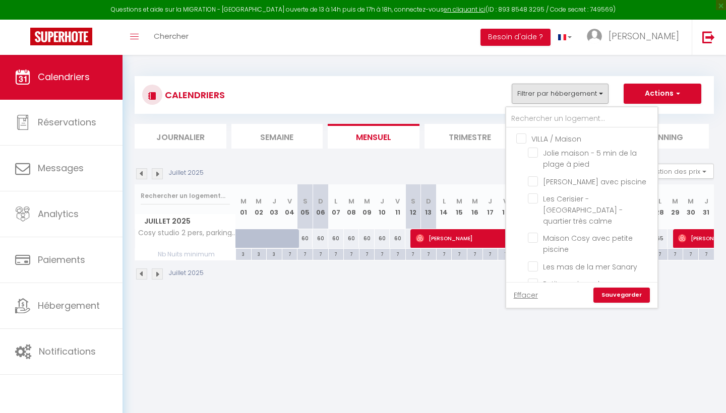 The height and width of the screenshot is (413, 726). What do you see at coordinates (373, 136) in the screenshot?
I see `li: Mensuel` at bounding box center [373, 136].